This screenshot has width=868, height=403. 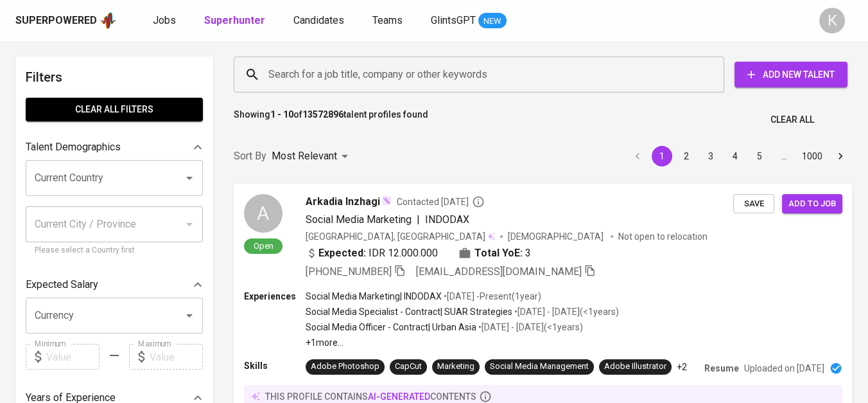 I want to click on span: INDODAX, so click(x=447, y=219).